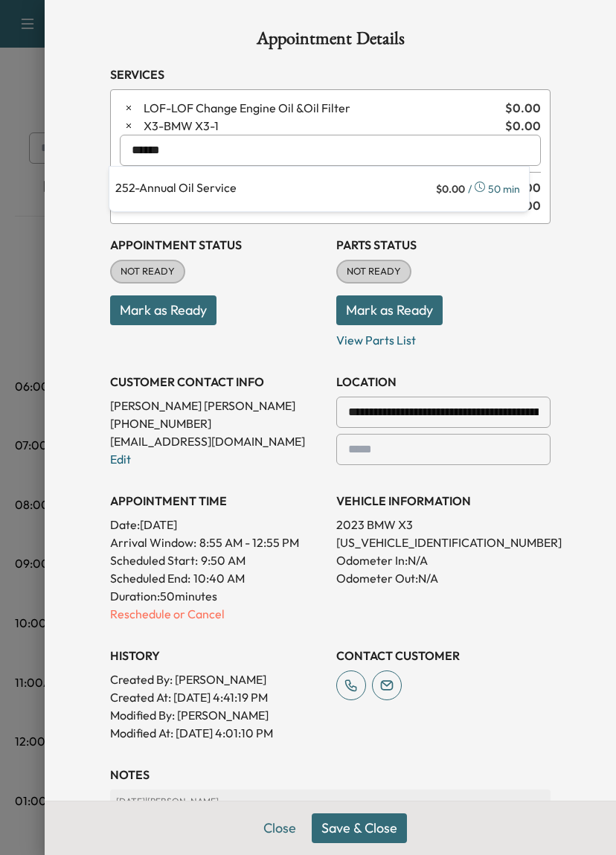 This screenshot has height=855, width=616. Describe the element at coordinates (219, 578) in the screenshot. I see `p: 10:40 AM` at that location.